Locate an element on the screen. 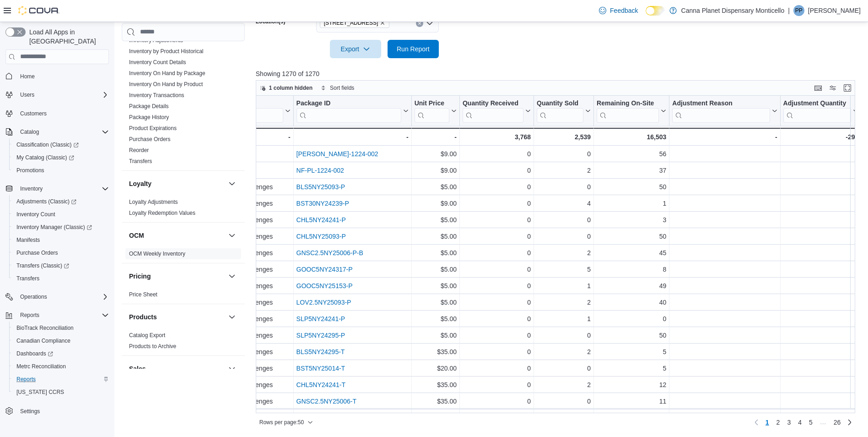 This screenshot has width=868, height=437. span: Package Details is located at coordinates (149, 106).